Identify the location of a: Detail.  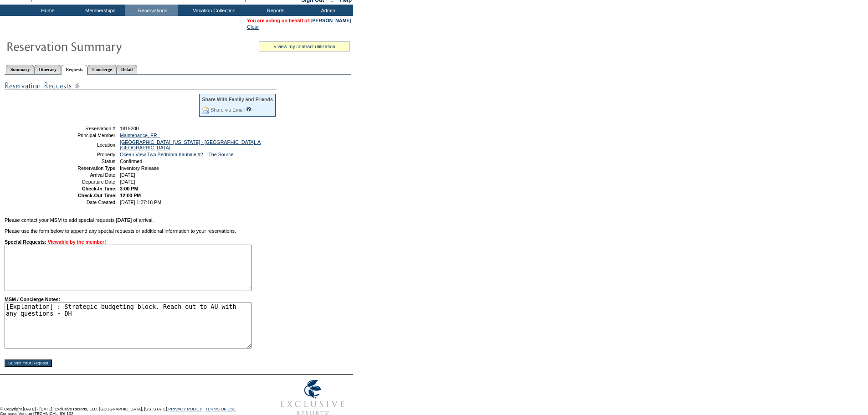
(127, 69).